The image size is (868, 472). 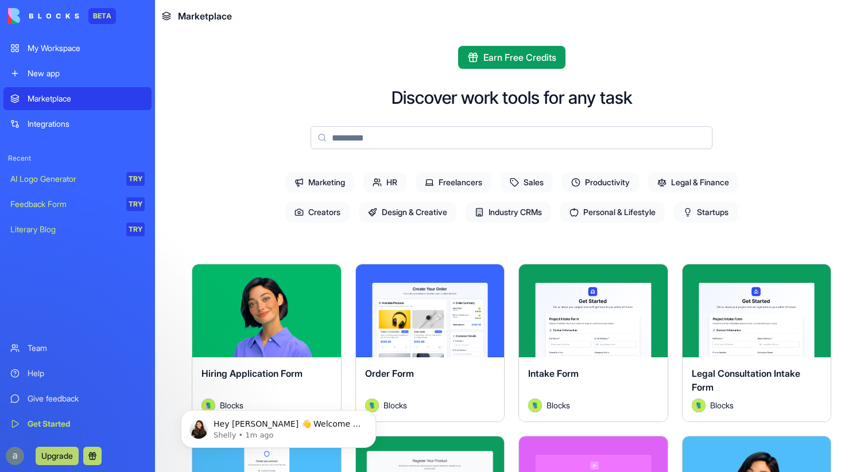 I want to click on div: Team, so click(x=86, y=348).